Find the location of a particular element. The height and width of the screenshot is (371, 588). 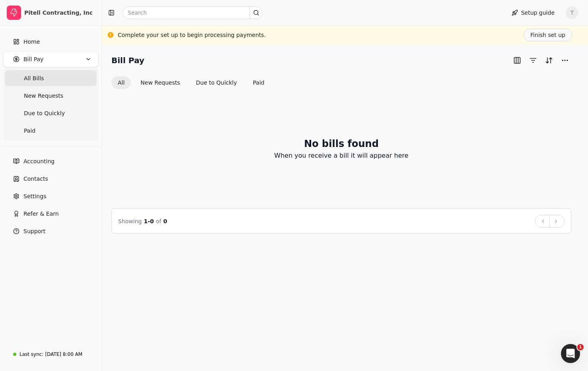

span: New Requests is located at coordinates (43, 96).